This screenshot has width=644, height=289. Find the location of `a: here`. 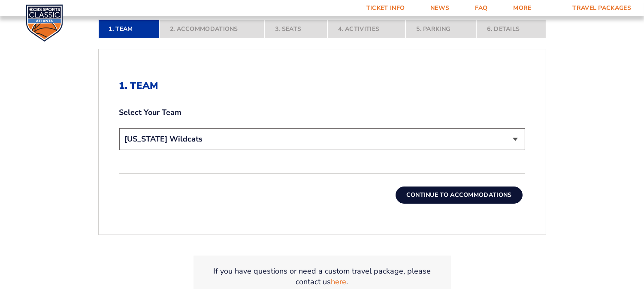

a: here is located at coordinates (339, 282).